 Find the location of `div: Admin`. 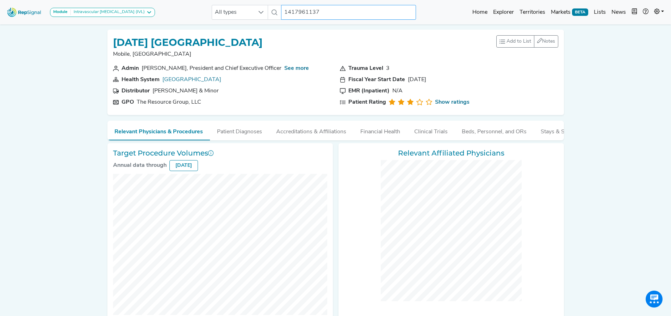

div: Admin is located at coordinates (130, 68).